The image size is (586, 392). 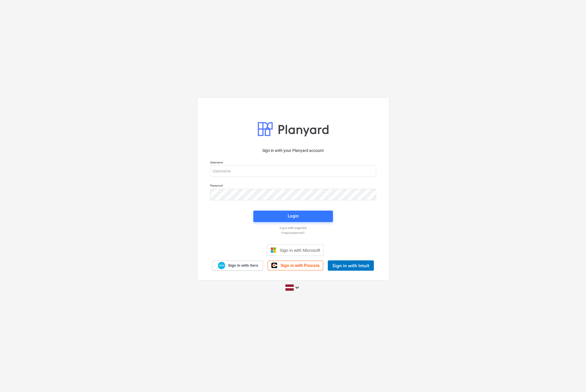 I want to click on img: Microsoft logo, so click(x=273, y=250).